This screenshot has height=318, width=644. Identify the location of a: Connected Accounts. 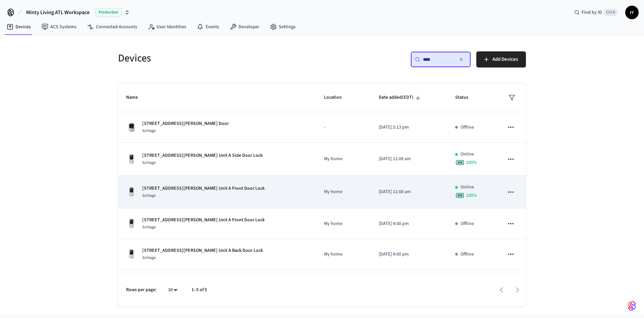
(112, 27).